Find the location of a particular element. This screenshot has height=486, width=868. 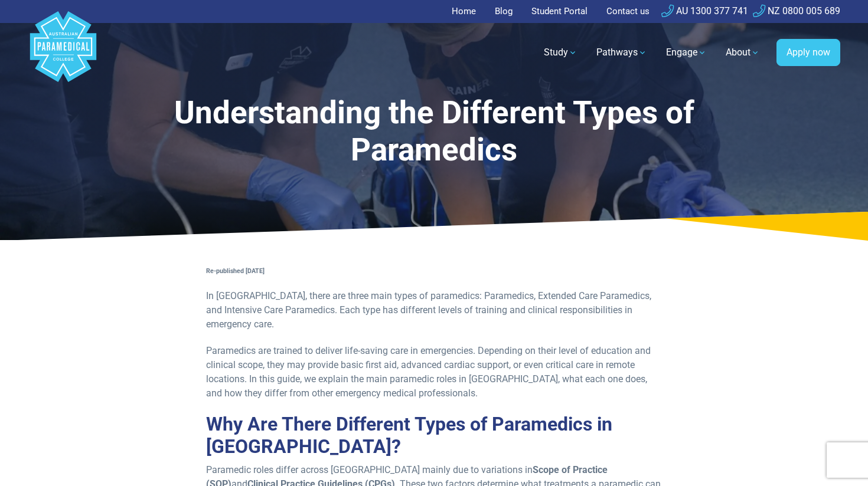

a: About is located at coordinates (742, 52).